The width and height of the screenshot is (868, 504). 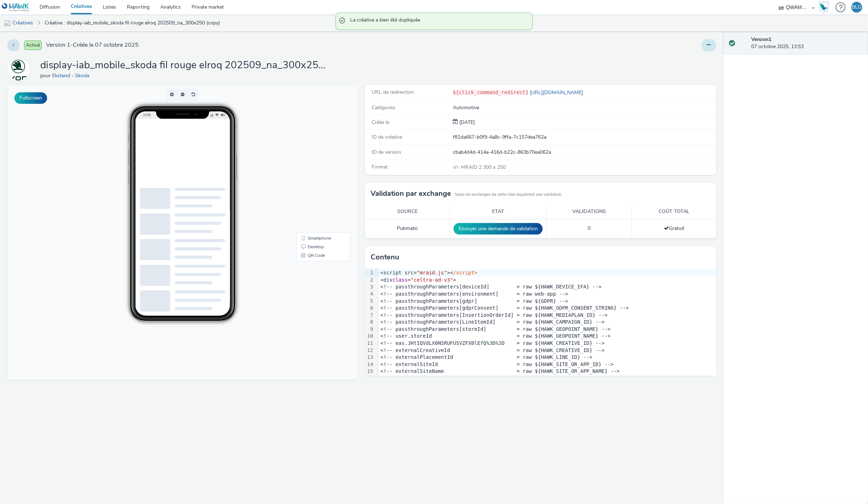 I want to click on div: f81da667-b0f9-4a8c-9ffa-7c157dea762a, so click(x=584, y=137).